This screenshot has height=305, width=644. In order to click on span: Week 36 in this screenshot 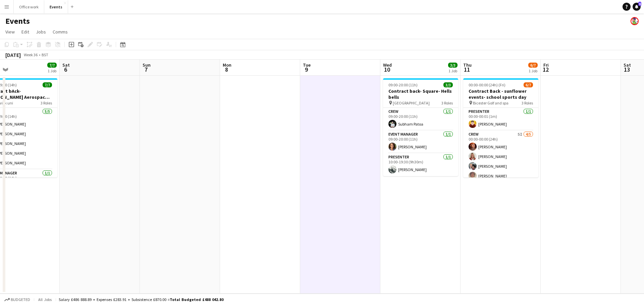, I will do `click(30, 55)`.